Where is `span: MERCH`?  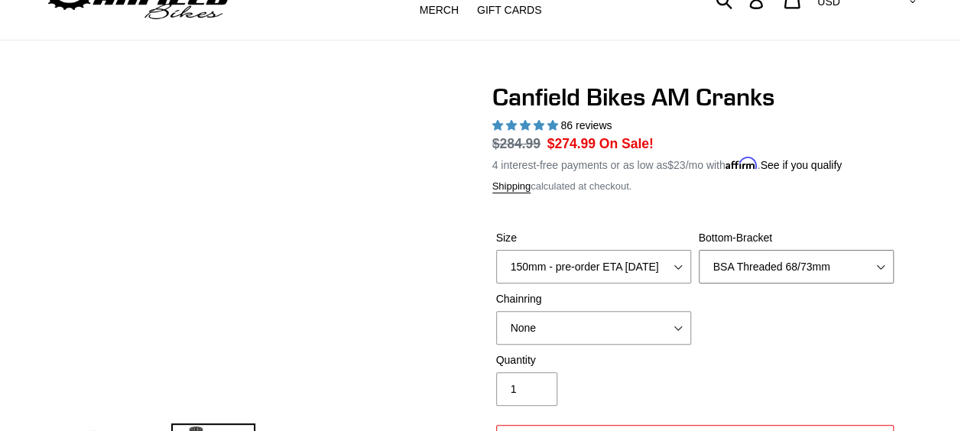
span: MERCH is located at coordinates (439, 10).